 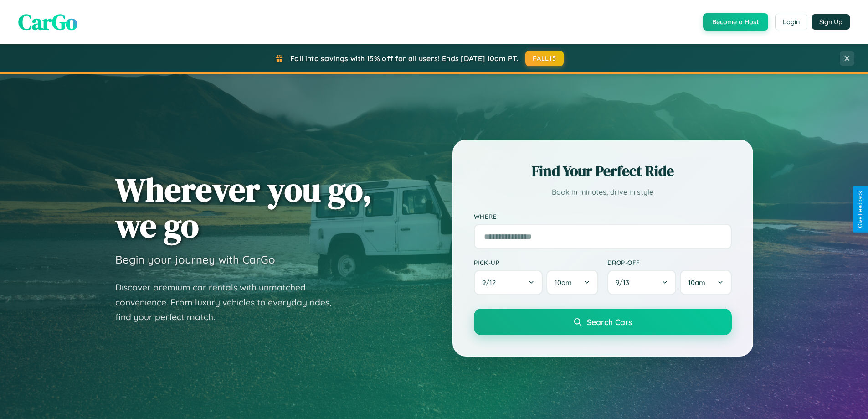 What do you see at coordinates (735, 22) in the screenshot?
I see `button: Become a Host` at bounding box center [735, 22].